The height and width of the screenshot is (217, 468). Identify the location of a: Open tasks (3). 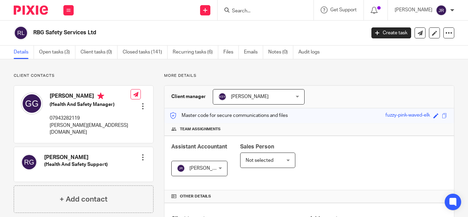
(57, 52).